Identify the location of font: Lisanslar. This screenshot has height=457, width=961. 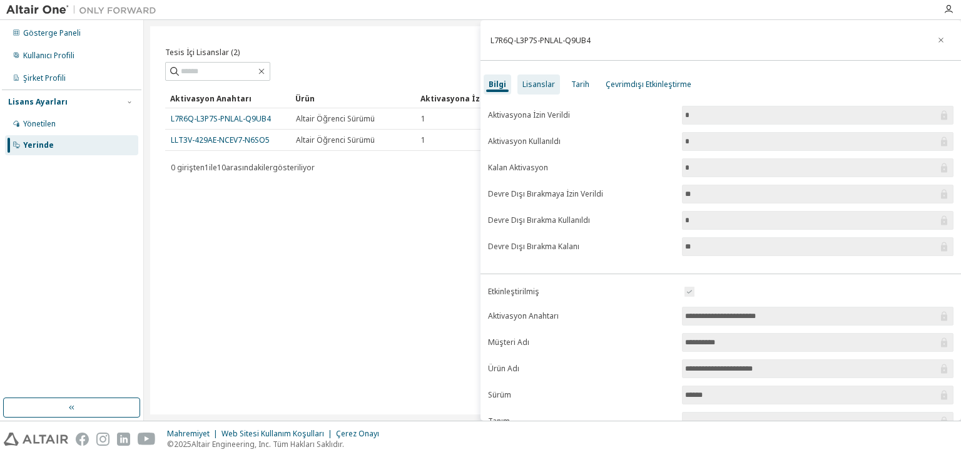
(538, 84).